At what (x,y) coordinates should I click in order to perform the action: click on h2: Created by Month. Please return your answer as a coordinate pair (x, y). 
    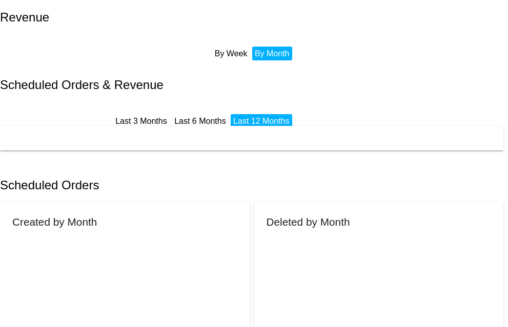
    Looking at the image, I should click on (54, 222).